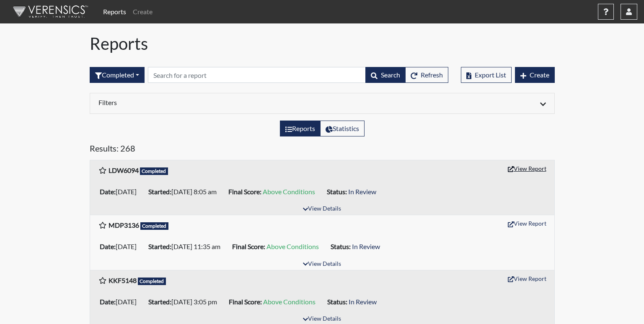  I want to click on label: View the list of reports, so click(300, 129).